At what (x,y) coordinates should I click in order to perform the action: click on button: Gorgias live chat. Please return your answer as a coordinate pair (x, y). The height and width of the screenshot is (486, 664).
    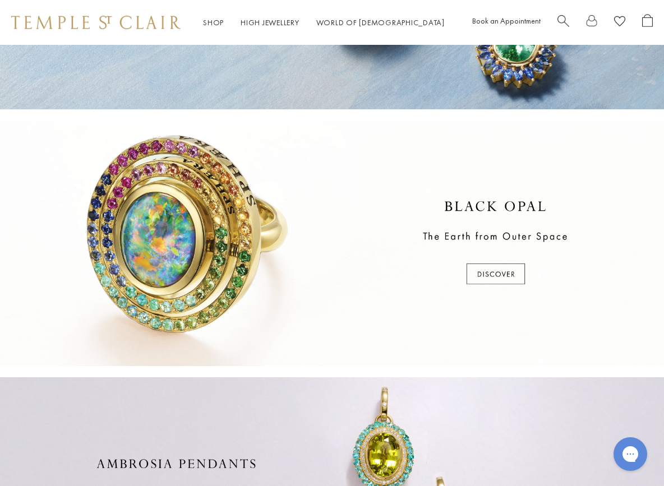
    Looking at the image, I should click on (22, 21).